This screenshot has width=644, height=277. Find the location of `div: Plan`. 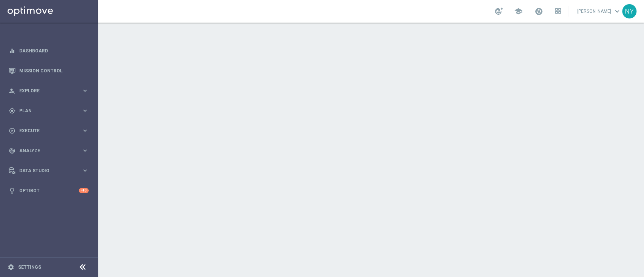

div: Plan is located at coordinates (45, 111).